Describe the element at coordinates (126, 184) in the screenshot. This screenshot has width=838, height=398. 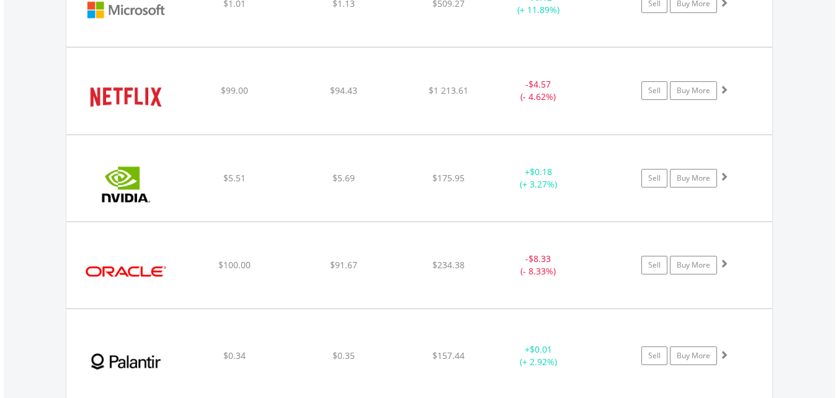
I see `img: EQU.US.NVDA.png` at that location.